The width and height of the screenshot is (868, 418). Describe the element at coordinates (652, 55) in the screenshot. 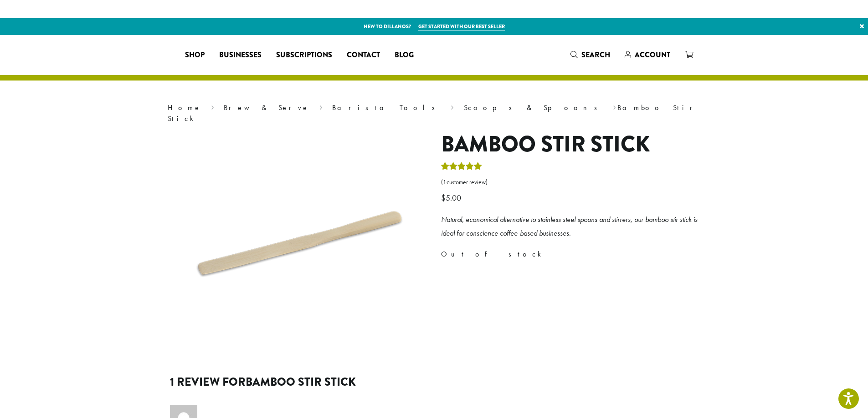

I see `span: Account` at that location.